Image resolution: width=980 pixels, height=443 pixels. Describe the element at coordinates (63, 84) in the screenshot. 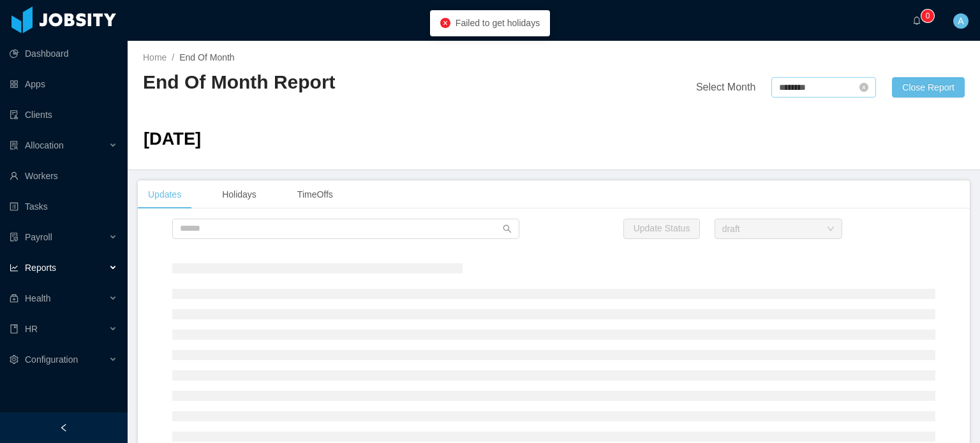

I see `a: icon: appstoreApps` at that location.